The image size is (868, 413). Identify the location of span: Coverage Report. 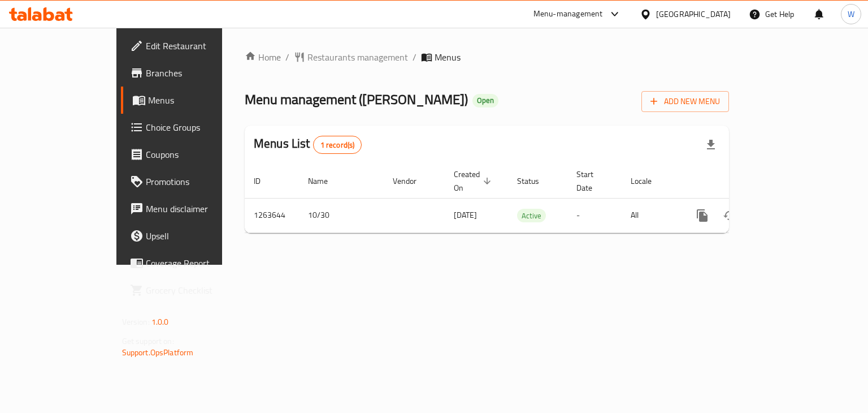
(199, 263).